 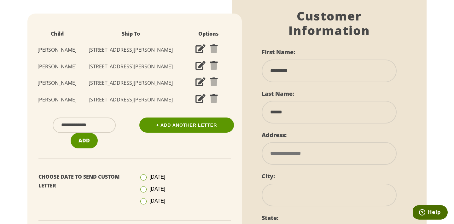 I want to click on span: Help, so click(x=21, y=7).